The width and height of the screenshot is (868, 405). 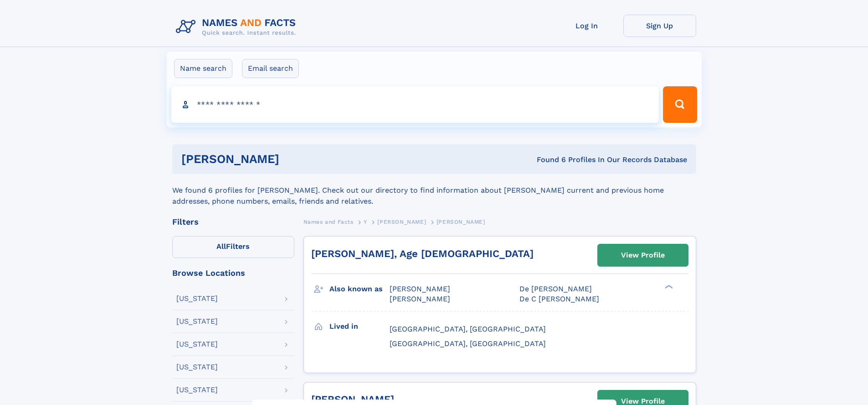 I want to click on a: View Profile, so click(x=643, y=255).